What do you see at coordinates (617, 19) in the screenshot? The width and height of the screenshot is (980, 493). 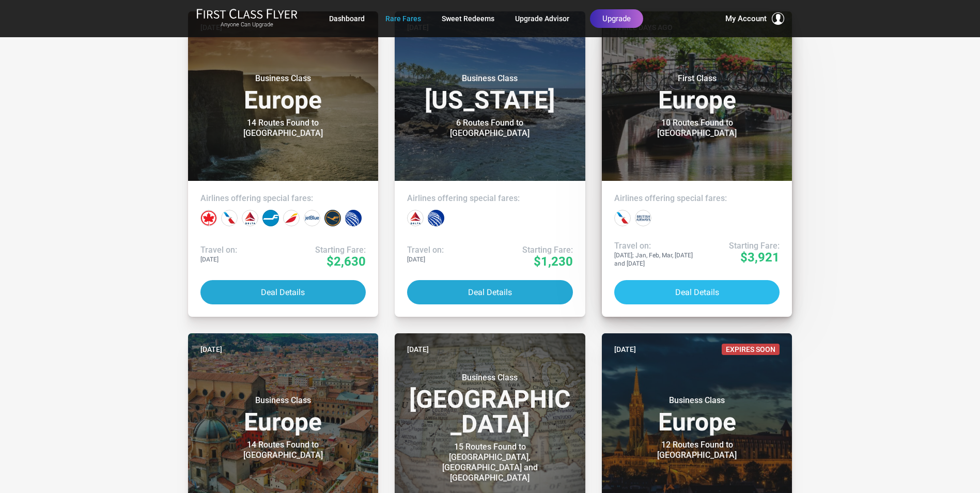 I see `a: Upgrade` at bounding box center [617, 19].